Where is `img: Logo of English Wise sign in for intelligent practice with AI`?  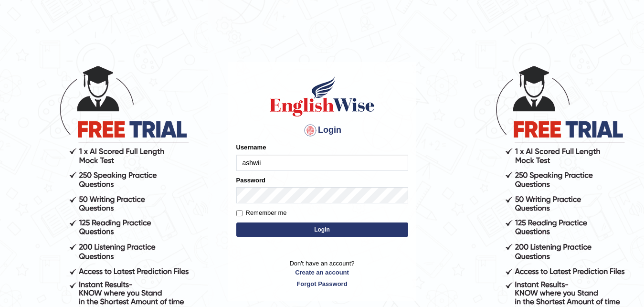
img: Logo of English Wise sign in for intelligent practice with AI is located at coordinates (322, 97).